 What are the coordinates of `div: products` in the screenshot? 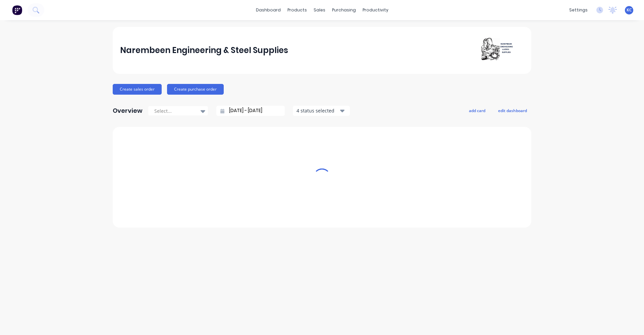 It's located at (297, 10).